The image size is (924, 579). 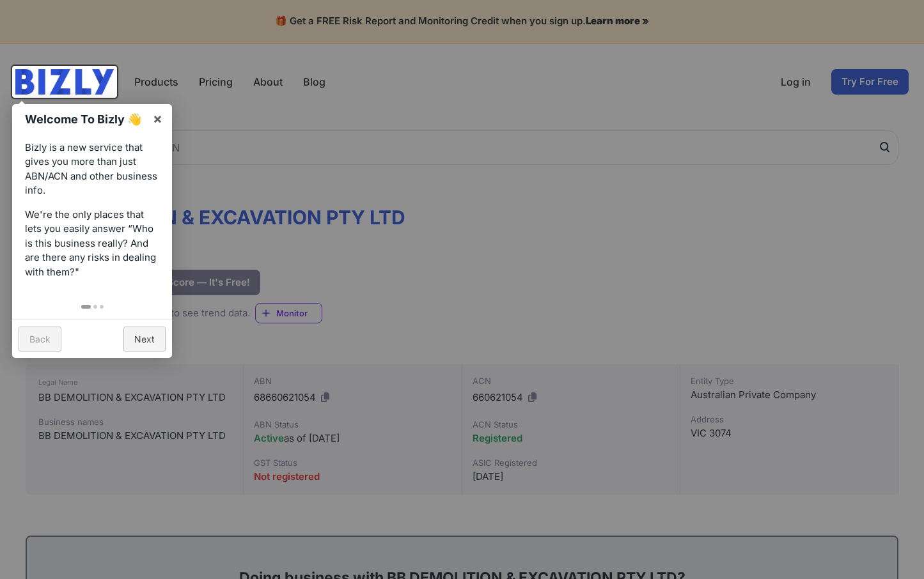 What do you see at coordinates (39, 338) in the screenshot?
I see `a: Back` at bounding box center [39, 338].